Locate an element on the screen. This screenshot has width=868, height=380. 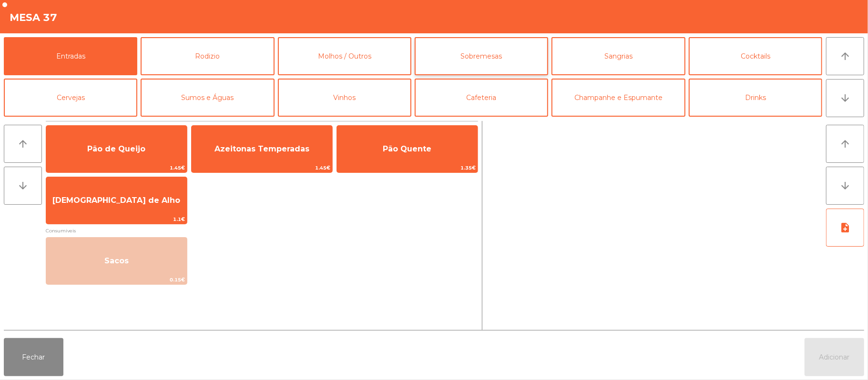
i: note_add is located at coordinates (845, 227).